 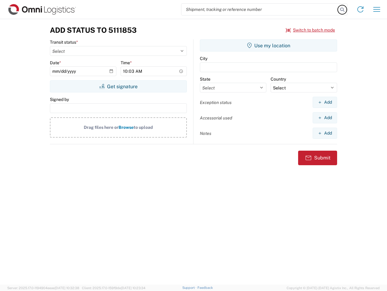 What do you see at coordinates (260, 9) in the screenshot?
I see `input: Shipment, tracking or reference number` at bounding box center [260, 9].